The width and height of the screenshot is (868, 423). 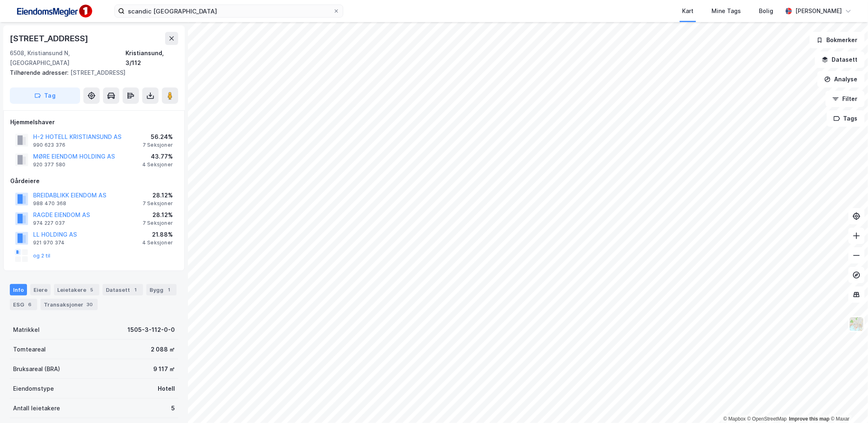 I want to click on div: 974 227 037, so click(x=49, y=223).